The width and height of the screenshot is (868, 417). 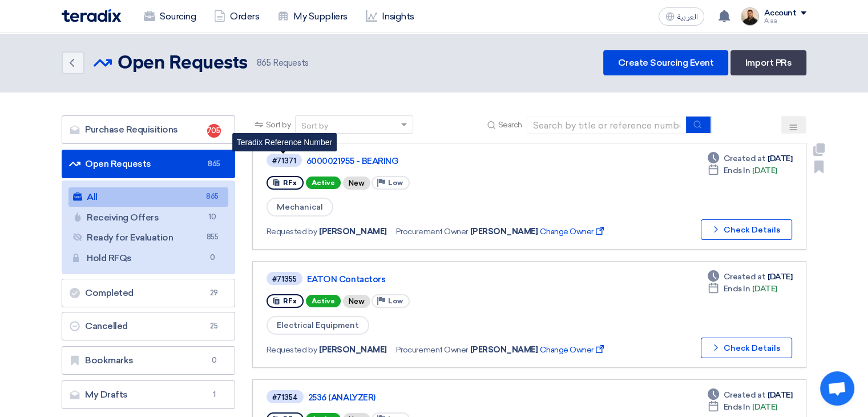 I want to click on a: Import PRs, so click(x=768, y=63).